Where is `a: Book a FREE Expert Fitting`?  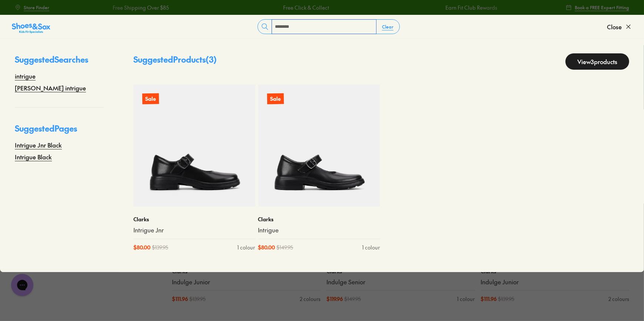 a: Book a FREE Expert Fitting is located at coordinates (598, 7).